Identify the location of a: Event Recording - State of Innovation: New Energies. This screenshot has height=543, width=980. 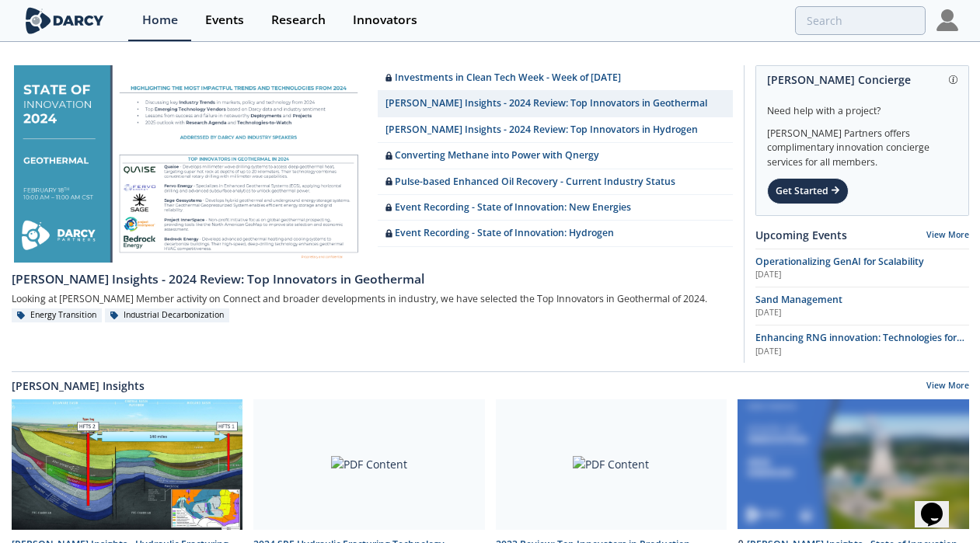
(555, 208).